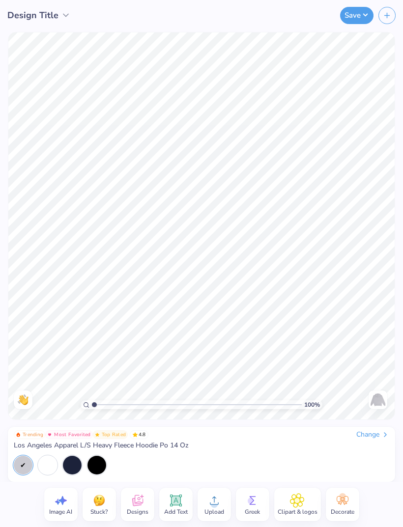  I want to click on img: Back, so click(378, 400).